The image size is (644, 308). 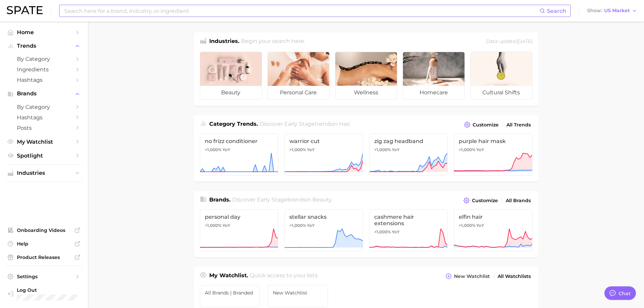 I want to click on span: Spotlight, so click(x=44, y=156).